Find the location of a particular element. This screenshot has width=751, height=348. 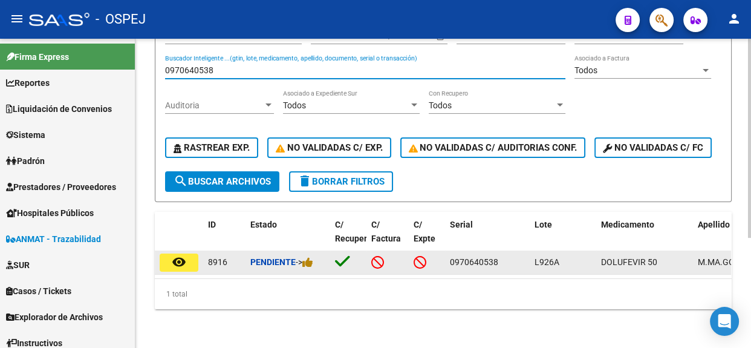

button: No Validadas c/ Auditorias Conf. is located at coordinates (493, 147).